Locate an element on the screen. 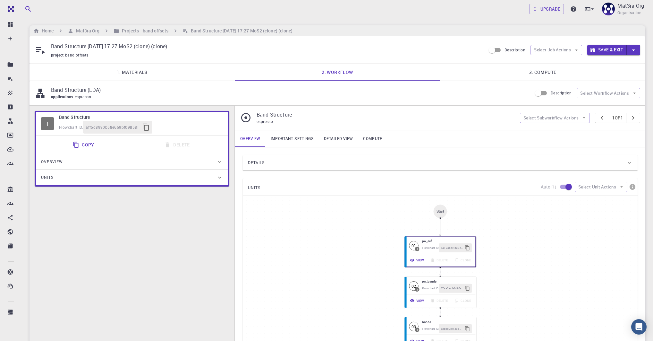 The width and height of the screenshot is (653, 341). div: 03 is located at coordinates (413, 326).